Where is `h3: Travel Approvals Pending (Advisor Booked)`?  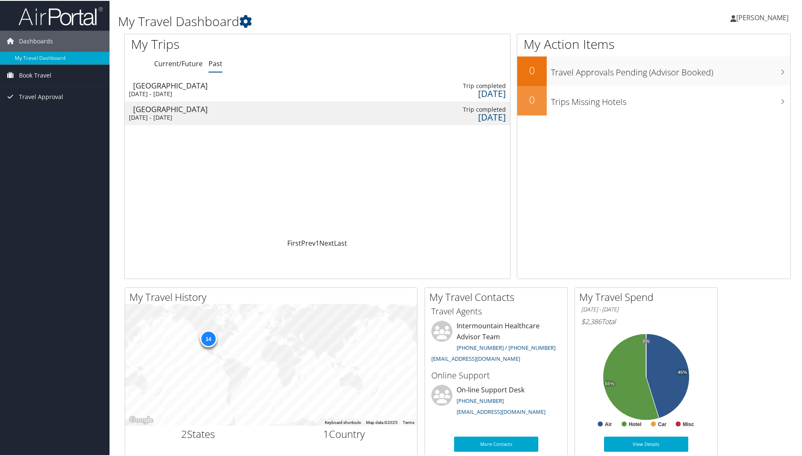
h3: Travel Approvals Pending (Advisor Booked) is located at coordinates (670, 69).